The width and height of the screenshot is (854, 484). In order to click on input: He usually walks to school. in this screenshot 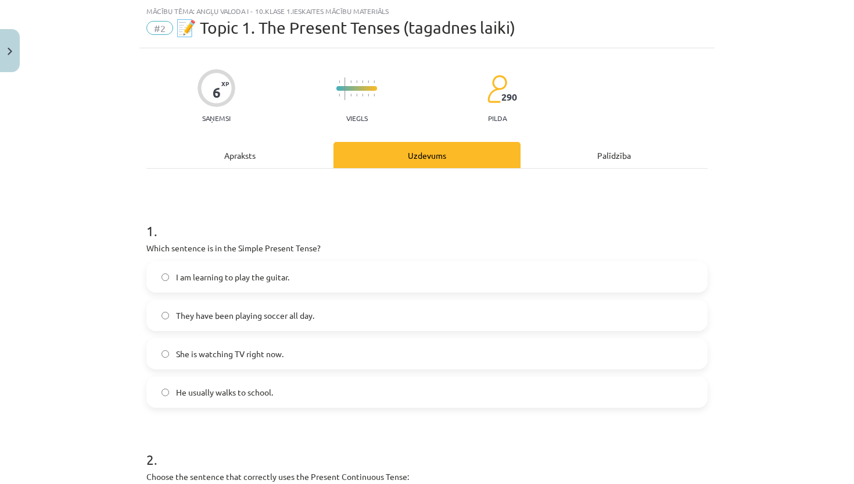, I will do `click(165, 392)`.